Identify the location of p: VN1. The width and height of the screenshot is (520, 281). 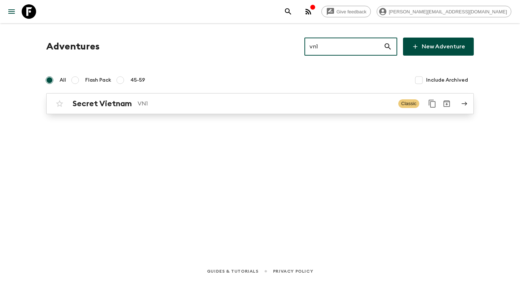
(265, 104).